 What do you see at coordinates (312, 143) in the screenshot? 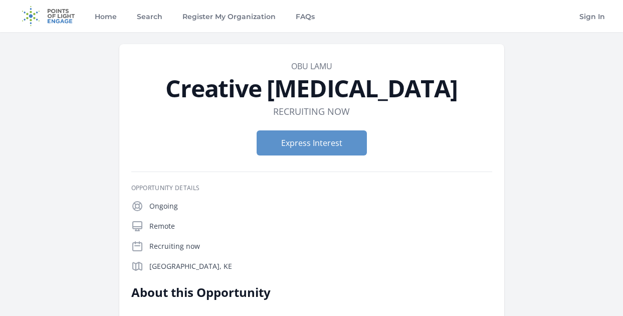
I see `button: Express Interest` at bounding box center [312, 143].